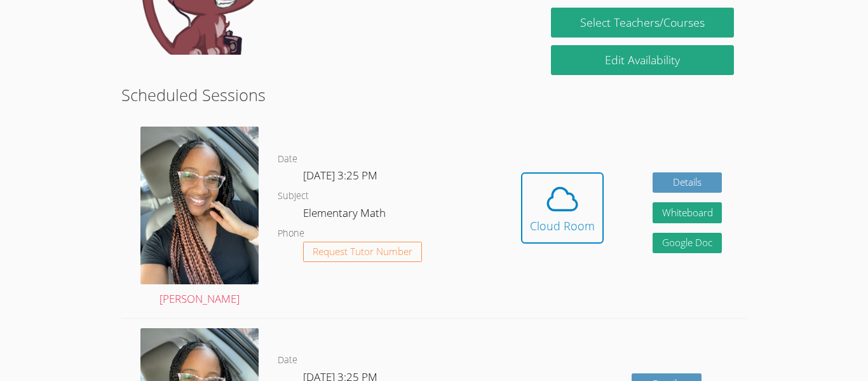  What do you see at coordinates (293, 196) in the screenshot?
I see `dt: Subject` at bounding box center [293, 196].